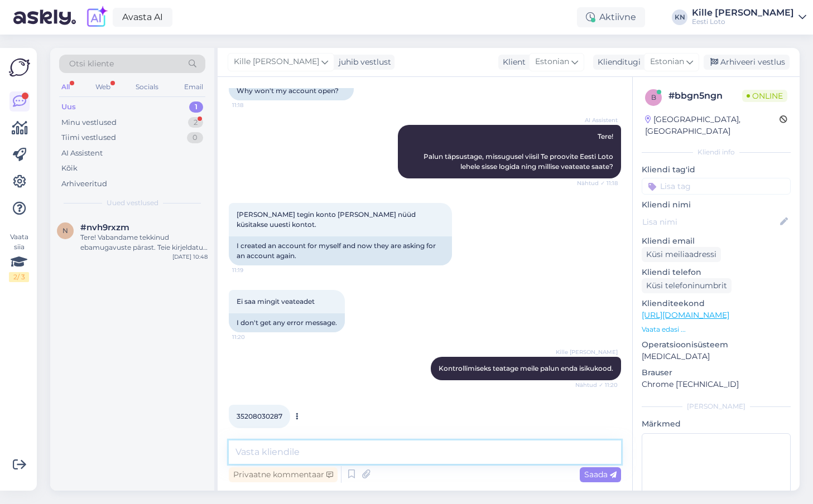  Describe the element at coordinates (715, 152) in the screenshot. I see `div: Kliendi info` at that location.